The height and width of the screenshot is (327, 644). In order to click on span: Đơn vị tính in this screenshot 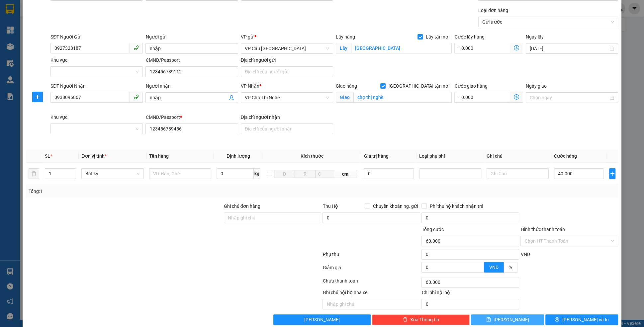, I will do `click(94, 156)`.